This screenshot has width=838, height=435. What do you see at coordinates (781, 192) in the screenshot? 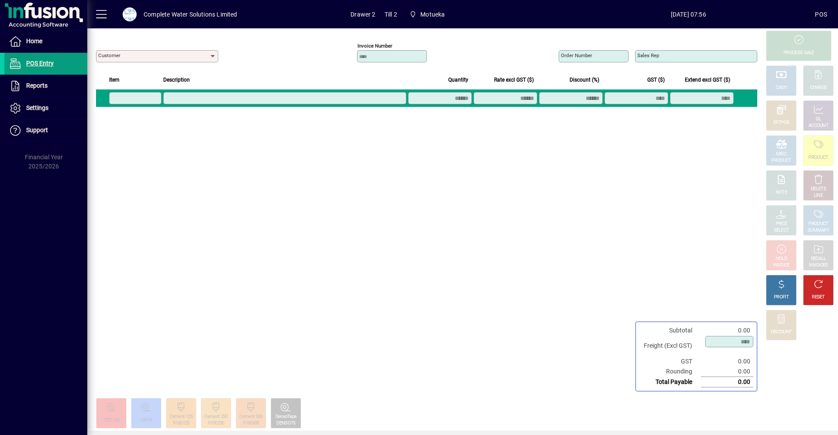
I see `div: NOTE` at bounding box center [781, 192].